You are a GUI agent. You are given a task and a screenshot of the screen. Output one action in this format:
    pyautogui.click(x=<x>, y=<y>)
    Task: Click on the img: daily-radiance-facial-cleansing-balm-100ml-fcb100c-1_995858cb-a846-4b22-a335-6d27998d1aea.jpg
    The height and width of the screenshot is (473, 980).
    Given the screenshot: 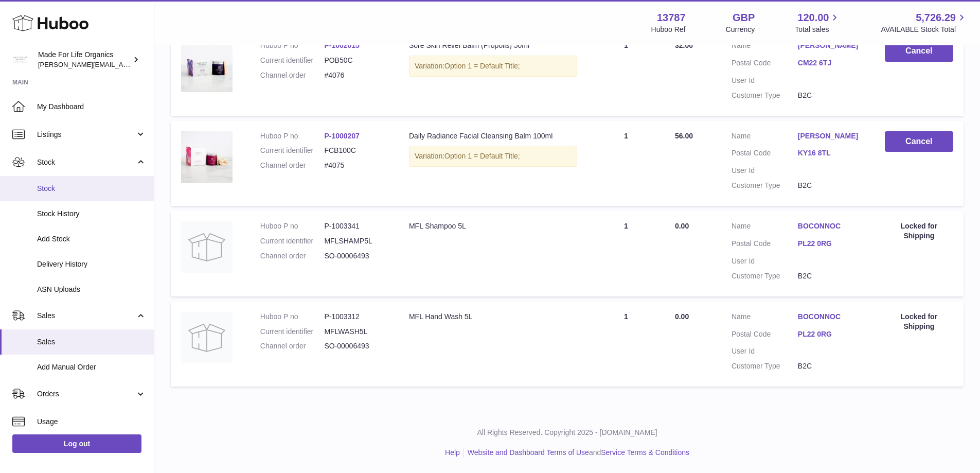 What is the action you would take?
    pyautogui.click(x=207, y=157)
    